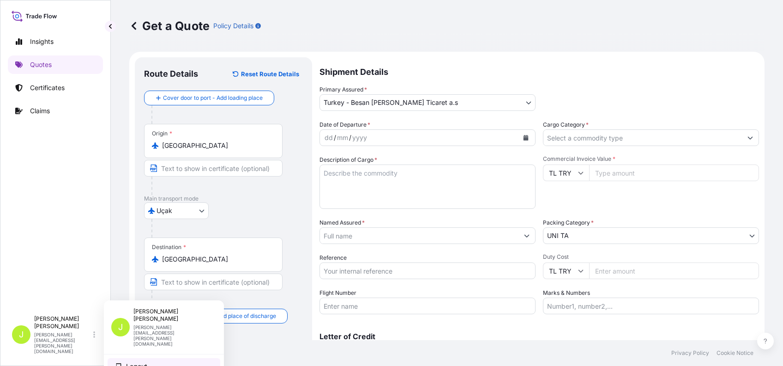 The width and height of the screenshot is (783, 366). I want to click on p: Claims, so click(40, 111).